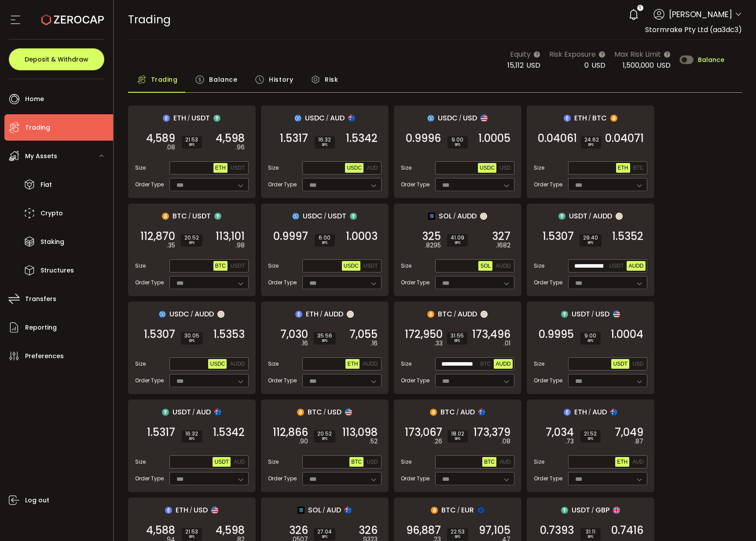 Image resolution: width=756 pixels, height=541 pixels. Describe the element at coordinates (505, 441) in the screenshot. I see `em: .08` at that location.